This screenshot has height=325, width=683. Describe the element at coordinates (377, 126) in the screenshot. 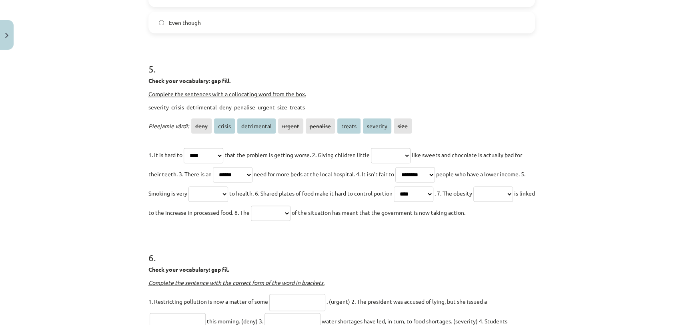

I see `span: severity` at that location.